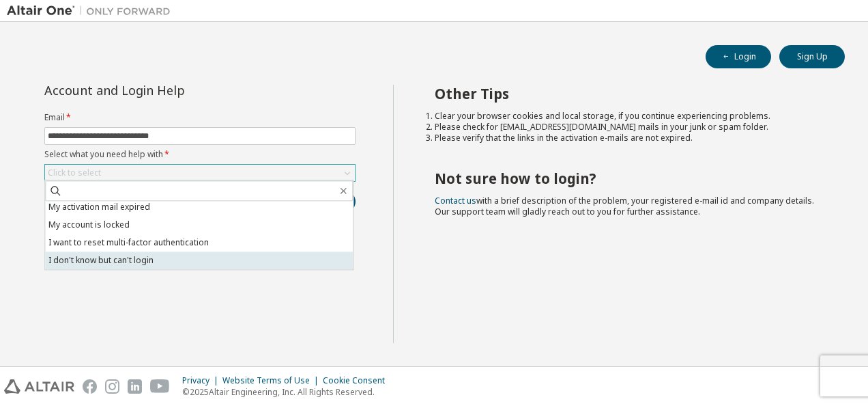  What do you see at coordinates (628, 93) in the screenshot?
I see `h2: Other Tips` at bounding box center [628, 93].